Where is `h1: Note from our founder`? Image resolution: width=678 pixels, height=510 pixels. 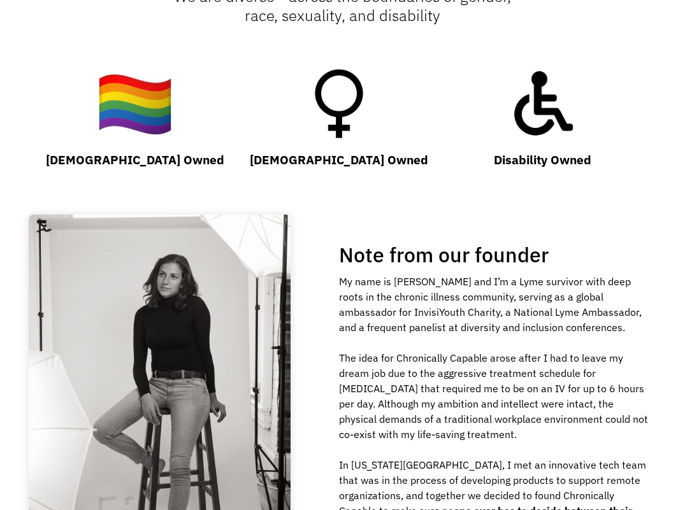 h1: Note from our founder is located at coordinates (495, 255).